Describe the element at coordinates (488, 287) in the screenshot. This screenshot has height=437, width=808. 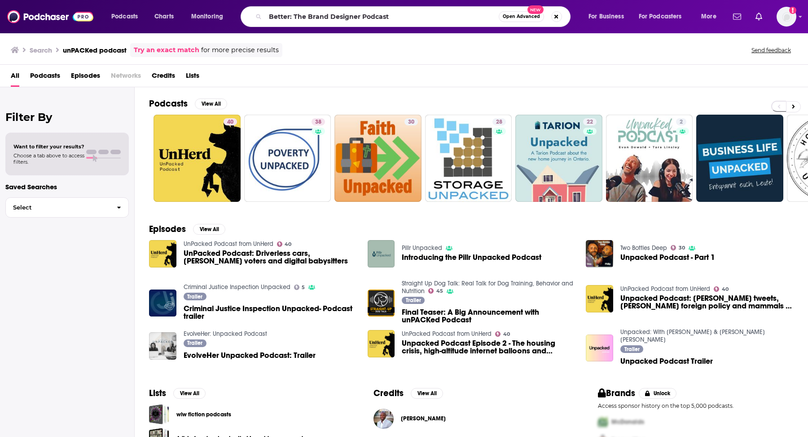
I see `a: Straight Up Dog Talk: Real Talk for Dog Training, Behavior and Nutrition` at that location.